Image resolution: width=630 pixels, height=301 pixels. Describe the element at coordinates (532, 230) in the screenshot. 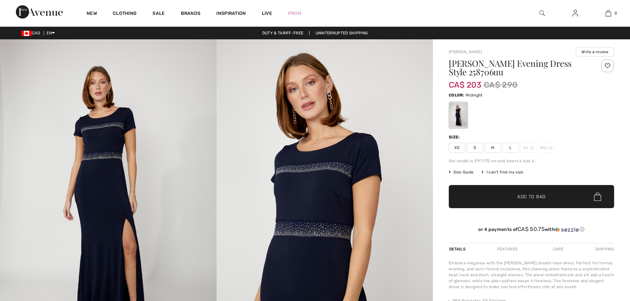

I see `div: or 4 payments of with` at that location.